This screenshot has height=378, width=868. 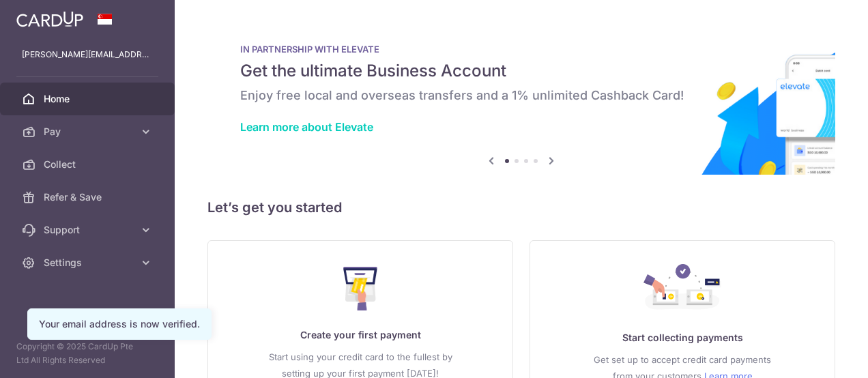 What do you see at coordinates (360, 288) in the screenshot?
I see `img: Make Payment` at bounding box center [360, 288].